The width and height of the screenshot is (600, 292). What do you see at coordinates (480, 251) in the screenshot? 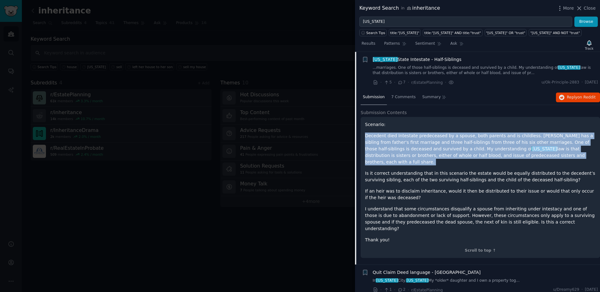
I see `div: Scroll to top ↑` at bounding box center [480, 251].